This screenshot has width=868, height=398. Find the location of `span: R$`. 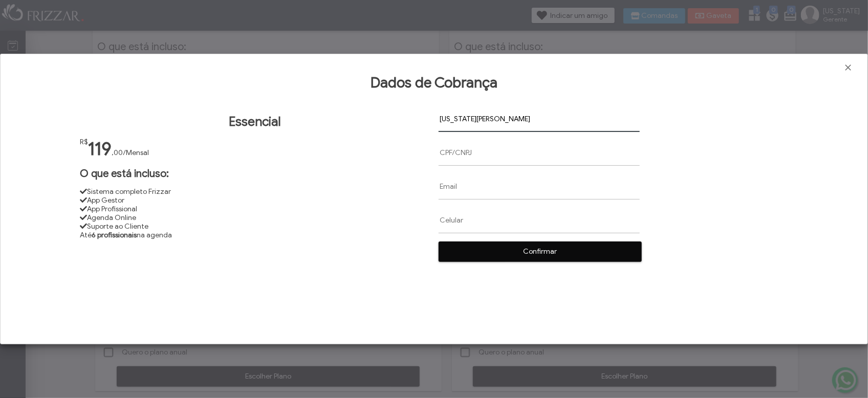

span: R$ is located at coordinates (84, 142).